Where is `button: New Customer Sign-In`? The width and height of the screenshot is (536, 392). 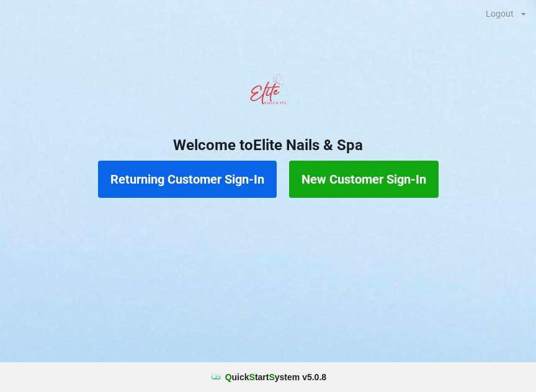
button: New Customer Sign-In is located at coordinates (363, 179).